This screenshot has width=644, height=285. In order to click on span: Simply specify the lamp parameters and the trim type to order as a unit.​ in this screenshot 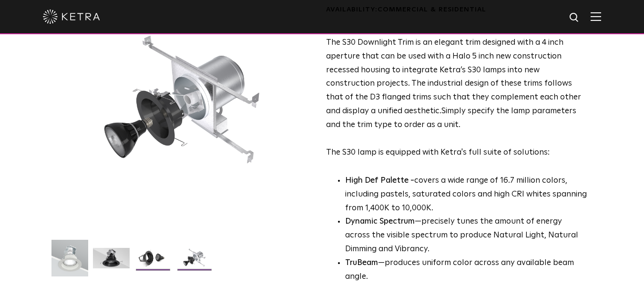, I will do `click(451, 118)`.